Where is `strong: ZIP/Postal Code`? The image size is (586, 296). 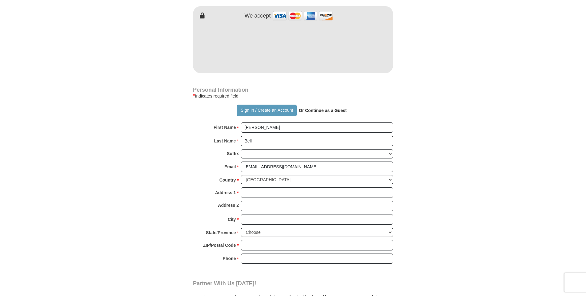 strong: ZIP/Postal Code is located at coordinates (219, 245).